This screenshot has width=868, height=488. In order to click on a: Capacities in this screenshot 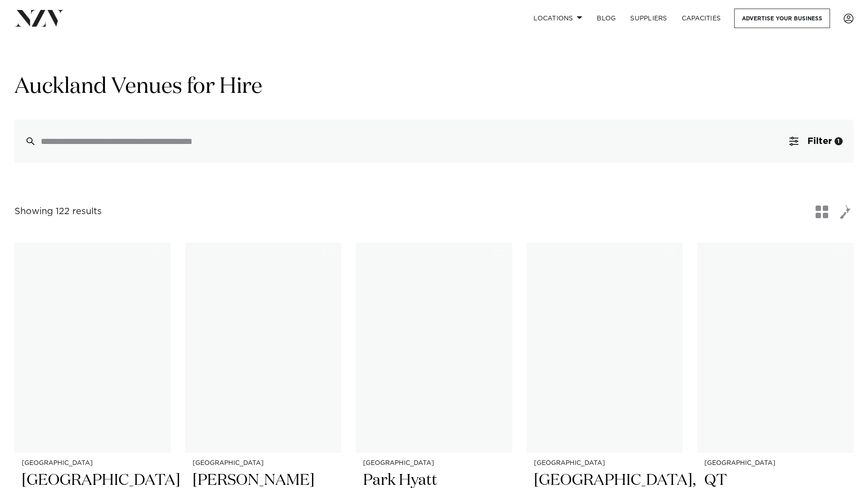, I will do `click(701, 18)`.